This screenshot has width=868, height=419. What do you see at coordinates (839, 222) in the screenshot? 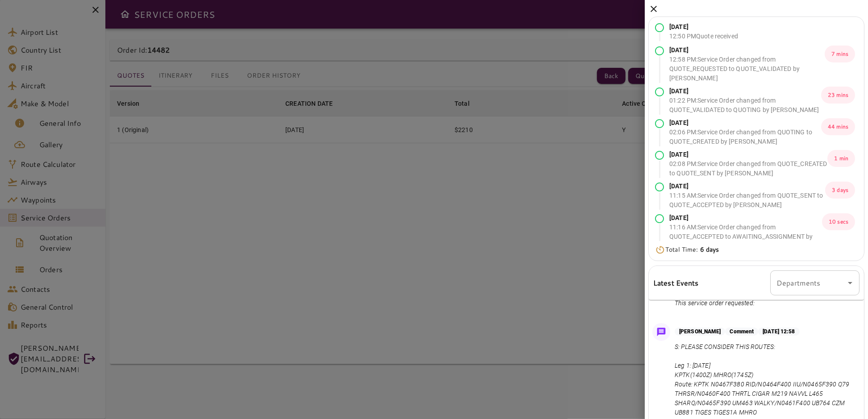
I see `p: 10 secs` at bounding box center [839, 222].